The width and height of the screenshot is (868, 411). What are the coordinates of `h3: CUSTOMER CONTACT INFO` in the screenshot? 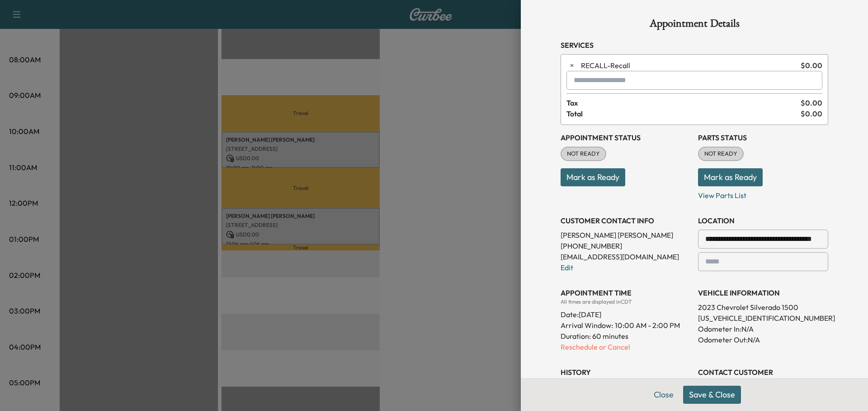 It's located at (625, 221).